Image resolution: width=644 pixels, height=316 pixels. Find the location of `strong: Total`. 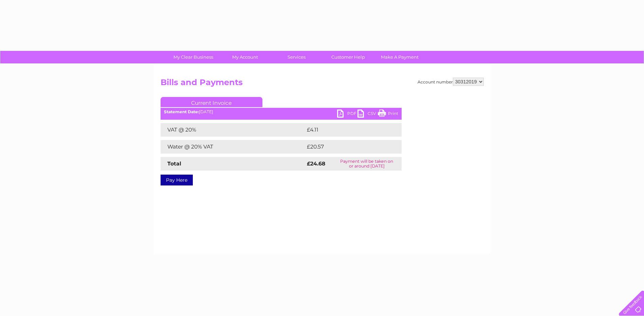

strong: Total is located at coordinates (174, 164).